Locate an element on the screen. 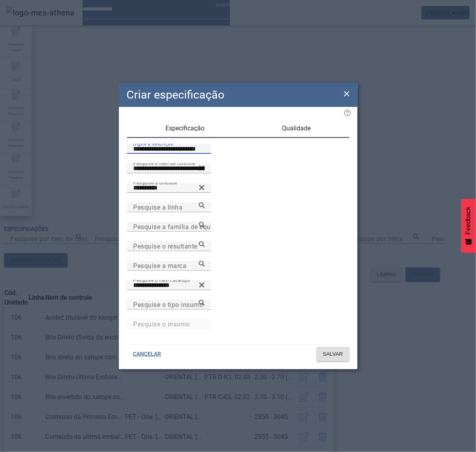 Image resolution: width=476 pixels, height=452 pixels. mat-label: Pesquise o item catálogo is located at coordinates (162, 280).